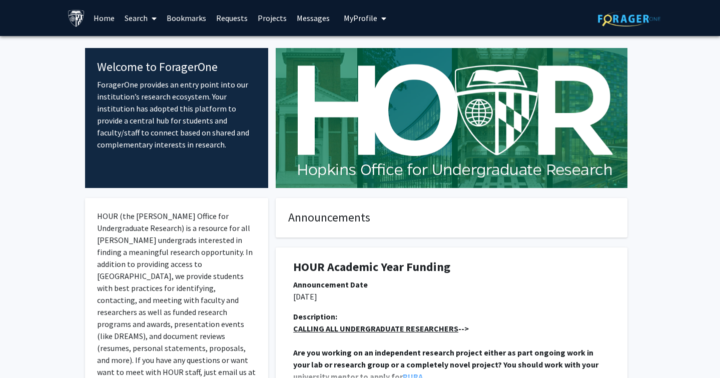  I want to click on a: Search, so click(141, 18).